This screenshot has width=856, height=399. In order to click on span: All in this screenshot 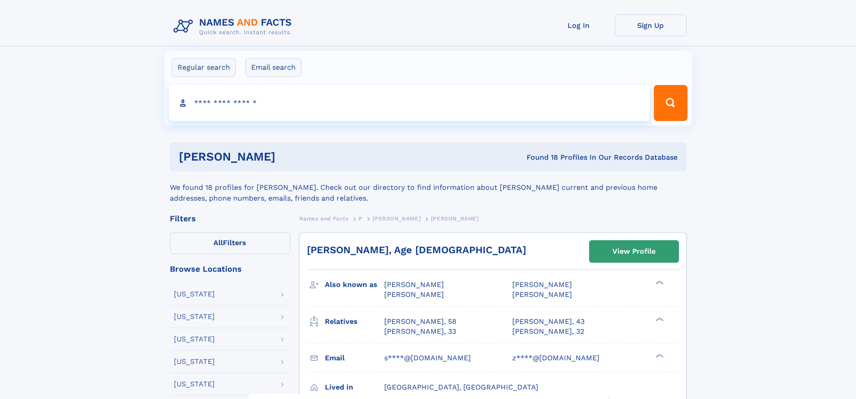, I will do `click(218, 242)`.